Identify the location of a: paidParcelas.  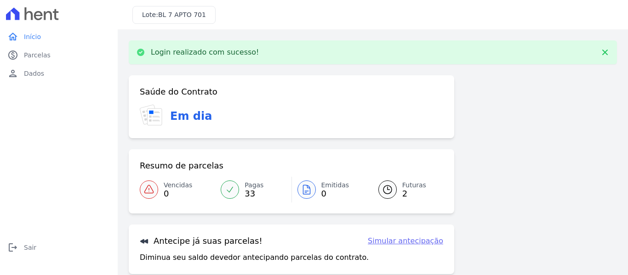
(59, 55).